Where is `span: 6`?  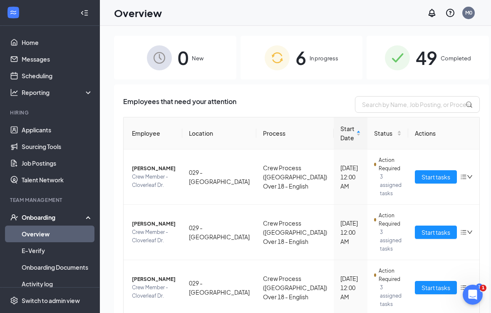
span: 6 is located at coordinates (301, 57).